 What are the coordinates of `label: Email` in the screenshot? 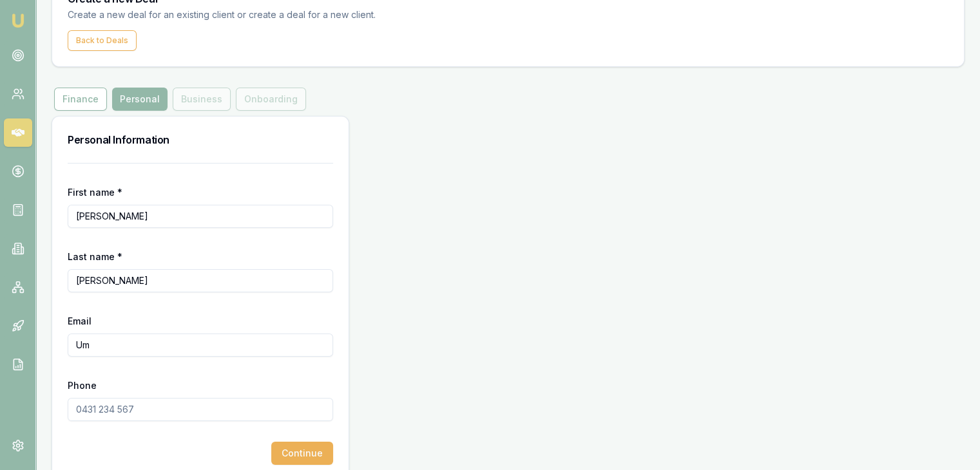 It's located at (80, 321).